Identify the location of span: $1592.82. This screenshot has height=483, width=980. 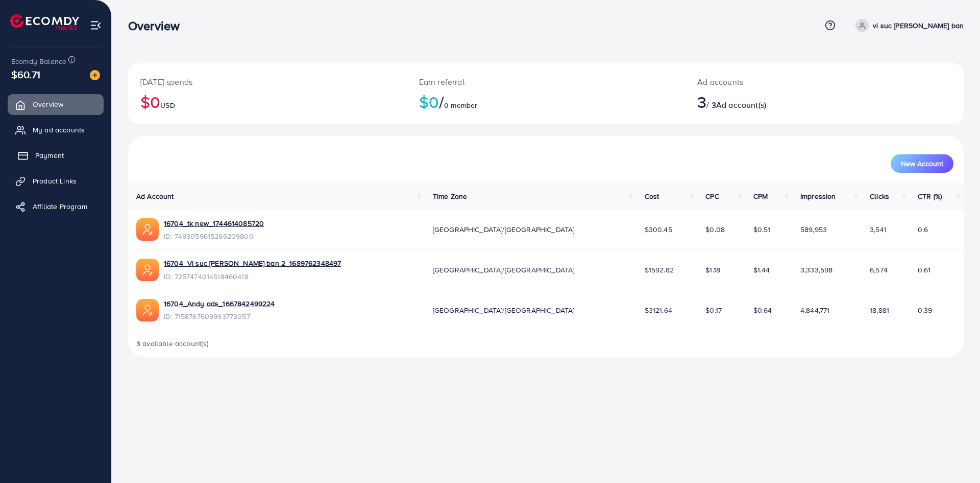
(659, 270).